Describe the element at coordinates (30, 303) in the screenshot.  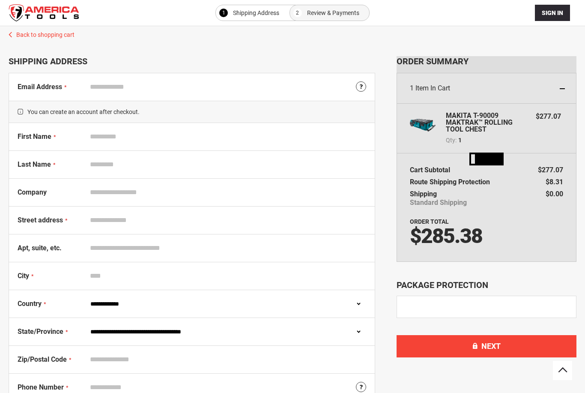
I see `span: Country` at that location.